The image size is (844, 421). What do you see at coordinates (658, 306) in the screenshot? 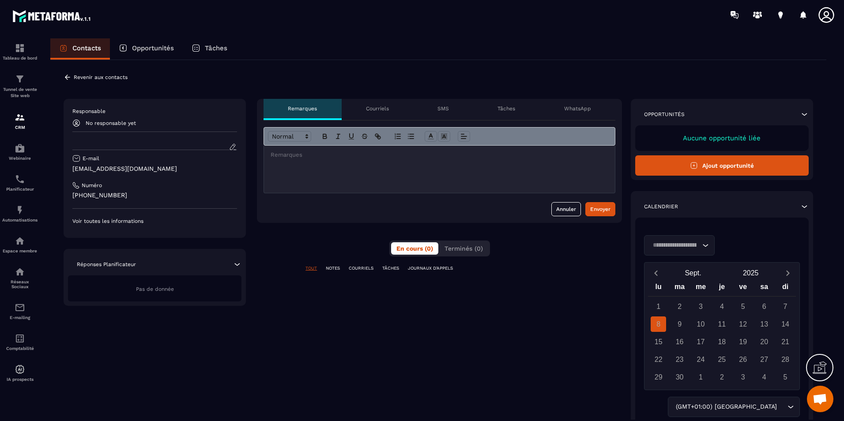
I see `div: 1` at bounding box center [658, 306].